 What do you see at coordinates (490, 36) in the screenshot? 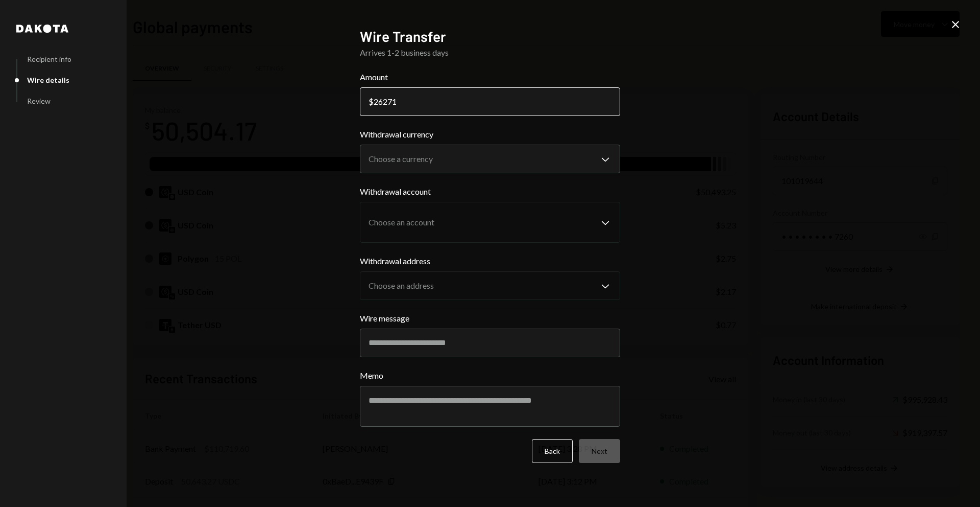
I see `h2: Wire Transfer` at bounding box center [490, 36].